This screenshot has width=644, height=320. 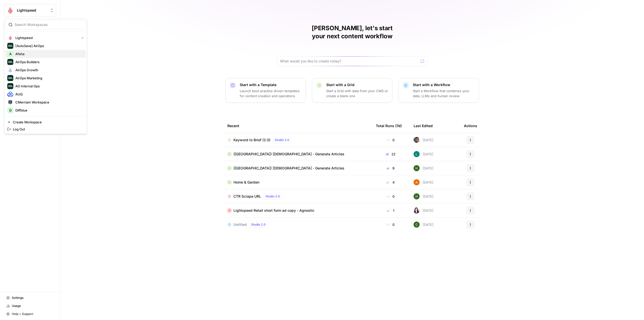 I want to click on img: AirOps Marketing Logo, so click(x=10, y=78).